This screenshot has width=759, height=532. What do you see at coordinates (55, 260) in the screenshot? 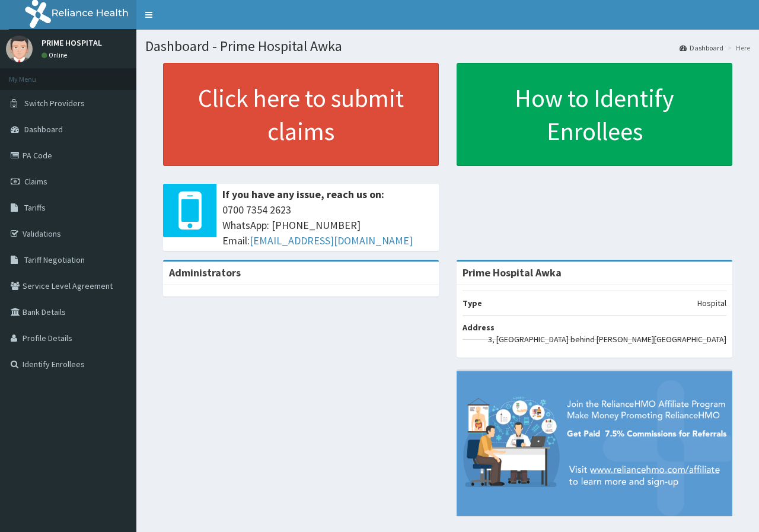
I see `span: Tariff Negotiation` at bounding box center [55, 260].